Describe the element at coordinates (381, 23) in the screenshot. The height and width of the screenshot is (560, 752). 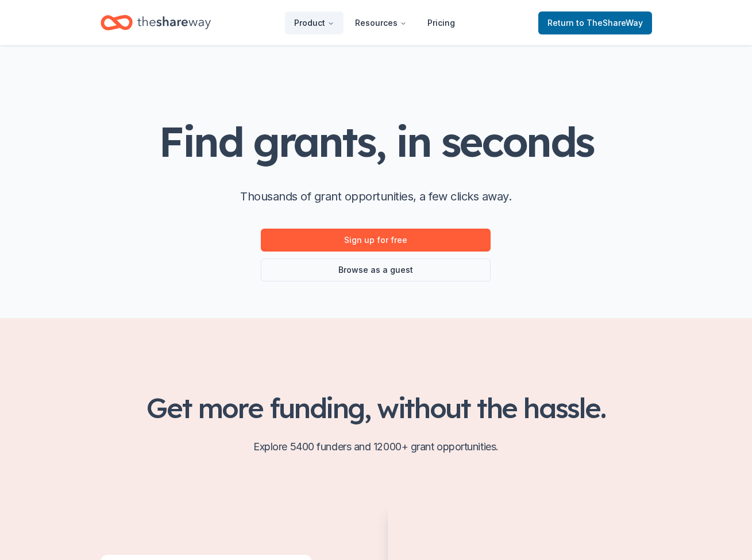
I see `button: Resources` at that location.